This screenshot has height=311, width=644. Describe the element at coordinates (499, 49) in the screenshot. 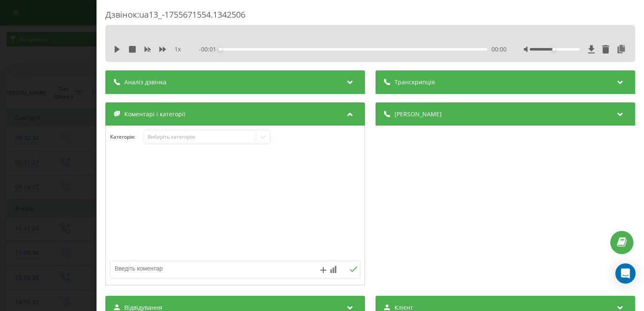

I see `span: 00:00` at that location.